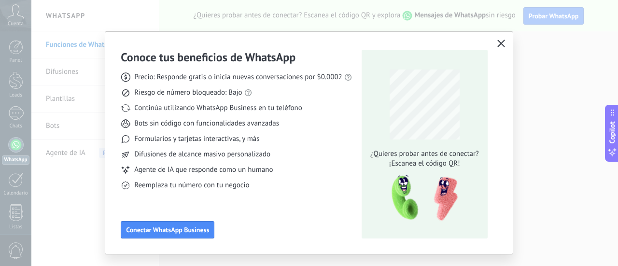 This screenshot has width=618, height=266. I want to click on img: qr-pic-1x.png, so click(422, 198).